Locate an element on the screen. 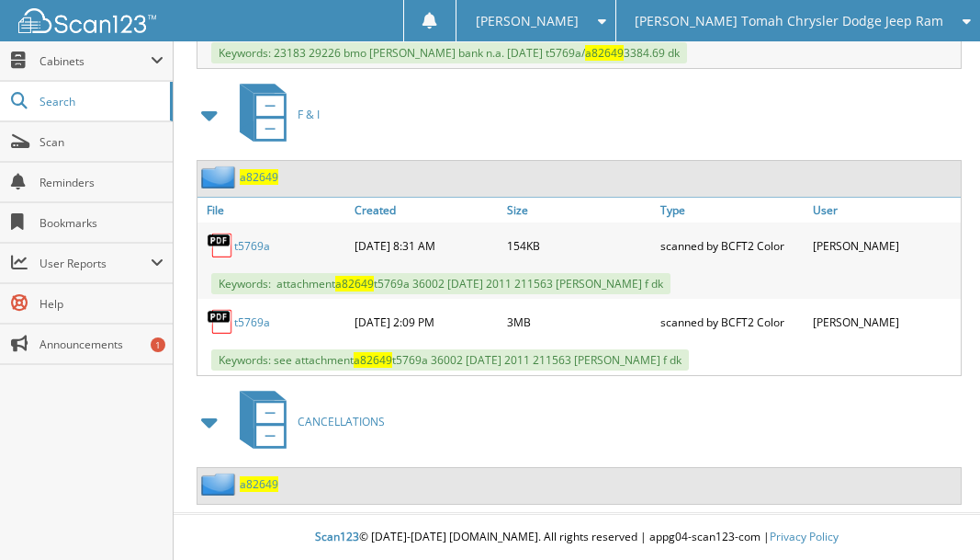 This screenshot has width=980, height=560. span: Help is located at coordinates (101, 303).